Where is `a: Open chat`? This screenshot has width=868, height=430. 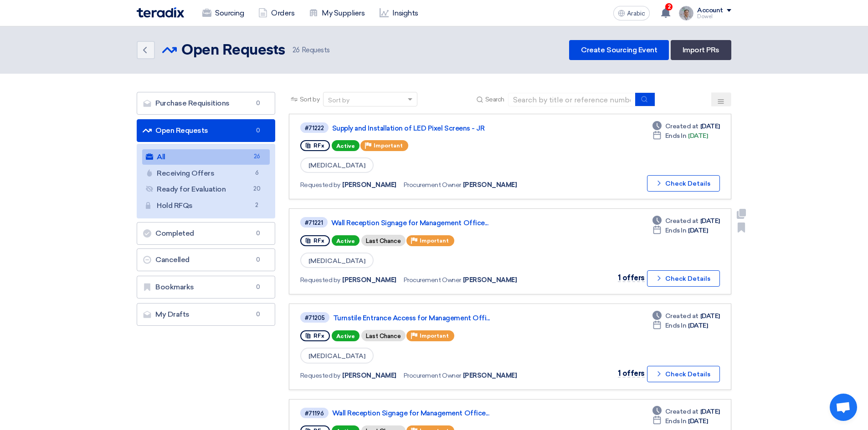
a: Open chat is located at coordinates (843, 407).